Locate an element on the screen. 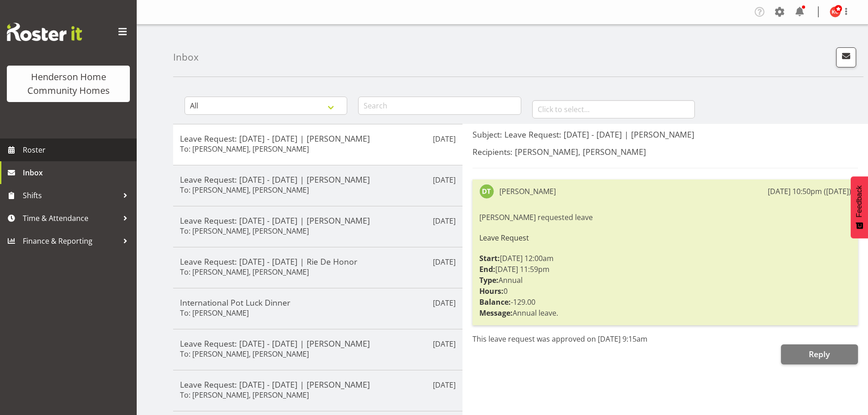 The image size is (868, 415). input: Click to select... is located at coordinates (613, 109).